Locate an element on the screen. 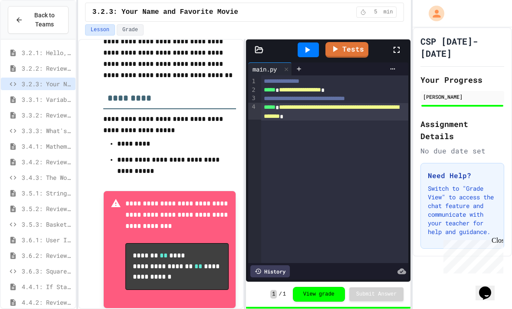  span: 3.4.2: Review - Mathematical Operators is located at coordinates (47, 162).